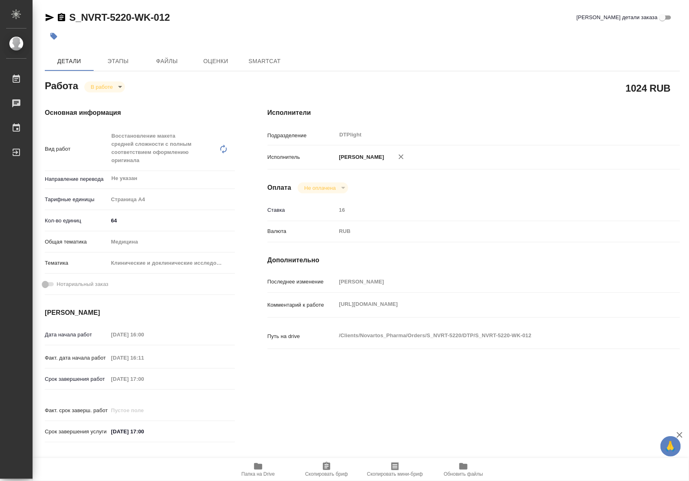 Image resolution: width=689 pixels, height=481 pixels. What do you see at coordinates (648, 88) in the screenshot?
I see `h2: 1024 RUB` at bounding box center [648, 88].